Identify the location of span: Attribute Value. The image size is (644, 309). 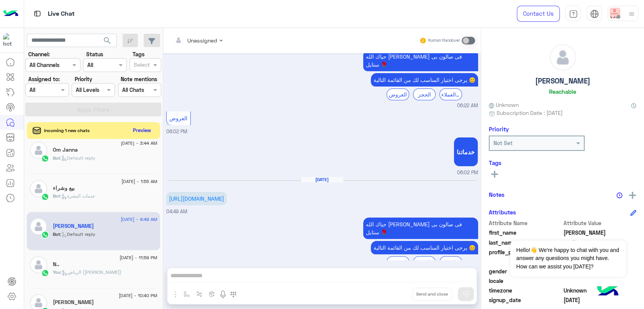
(600, 223).